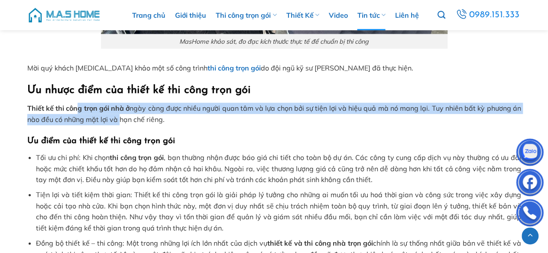  Describe the element at coordinates (487, 15) in the screenshot. I see `a: 0989.151.333` at that location.